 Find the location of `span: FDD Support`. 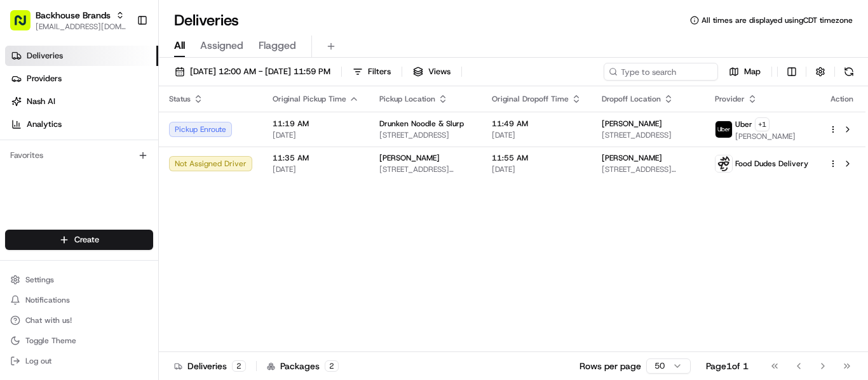

span: FDD Support is located at coordinates (64, 202).